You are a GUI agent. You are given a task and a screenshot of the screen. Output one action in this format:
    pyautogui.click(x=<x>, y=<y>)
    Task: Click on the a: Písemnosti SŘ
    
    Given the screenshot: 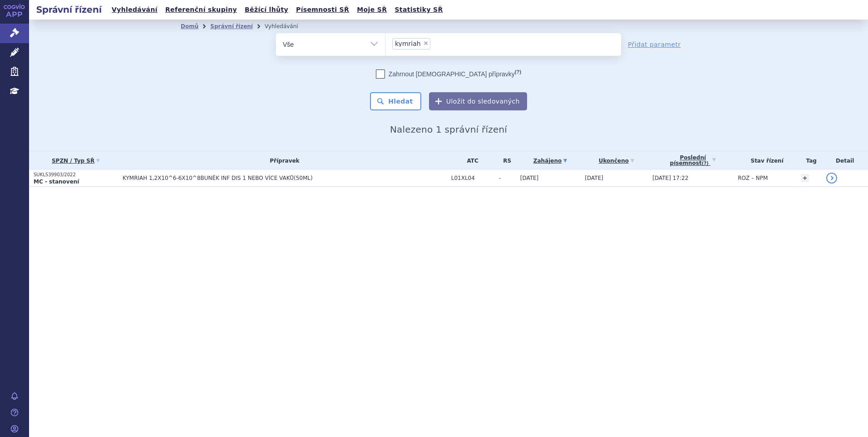 What is the action you would take?
    pyautogui.click(x=323, y=9)
    